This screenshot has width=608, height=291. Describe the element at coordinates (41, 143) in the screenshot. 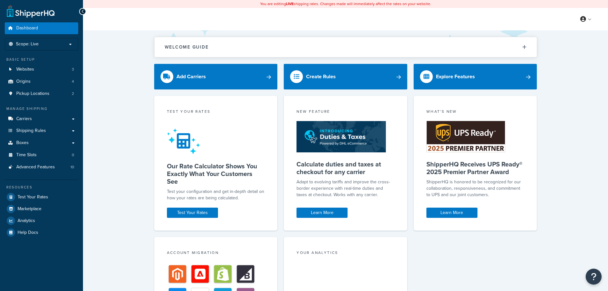

I see `li: Boxes` at that location.